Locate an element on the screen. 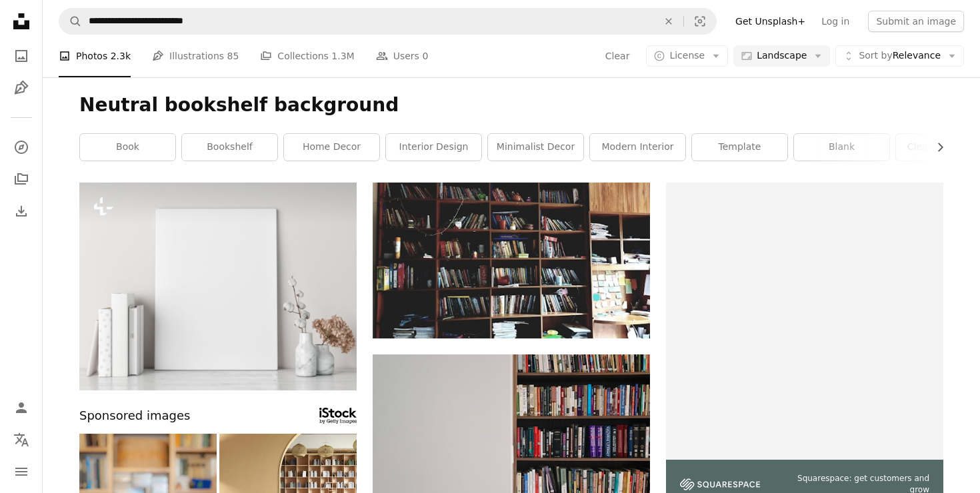 The image size is (980, 493). a: Photos is located at coordinates (21, 56).